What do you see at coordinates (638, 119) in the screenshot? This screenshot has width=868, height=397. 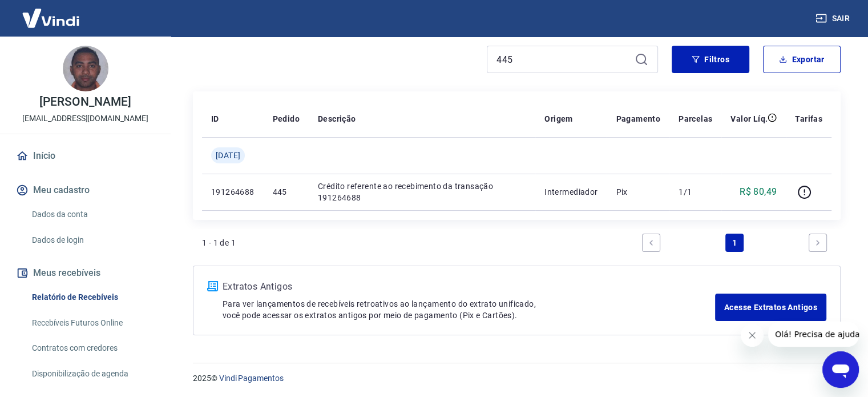 I see `p: Pagamento` at bounding box center [638, 119].